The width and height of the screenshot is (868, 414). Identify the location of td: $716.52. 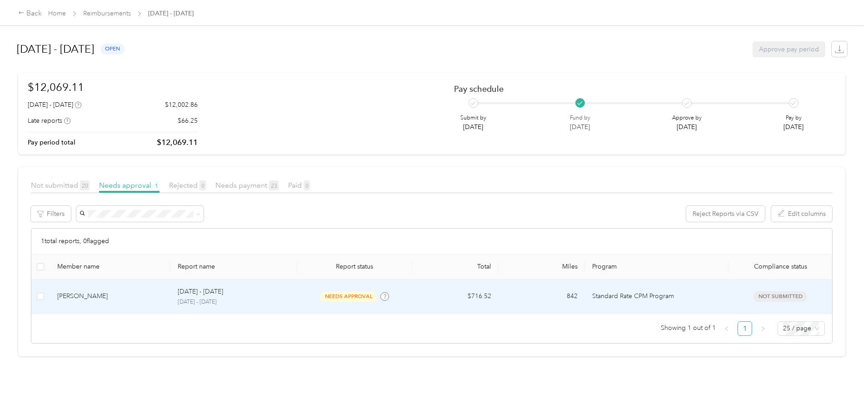
(455, 297).